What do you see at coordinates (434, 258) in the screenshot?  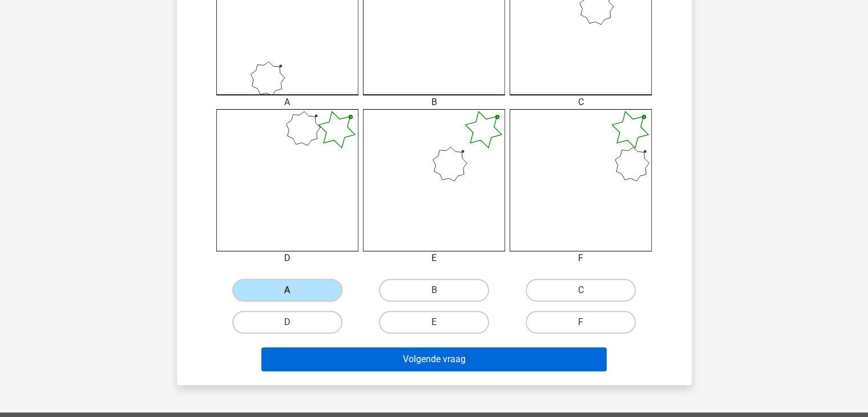 I see `div: E` at bounding box center [434, 258].